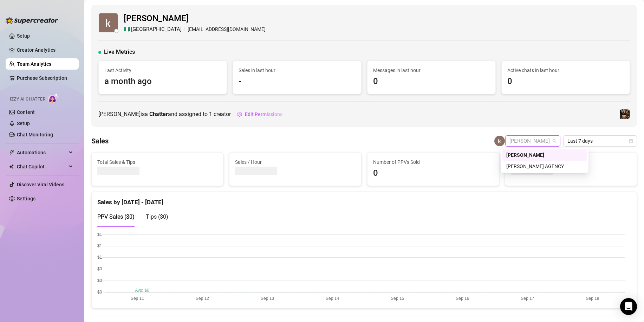 The image size is (644, 322). What do you see at coordinates (163, 82) in the screenshot?
I see `span: a month ago` at bounding box center [163, 82].